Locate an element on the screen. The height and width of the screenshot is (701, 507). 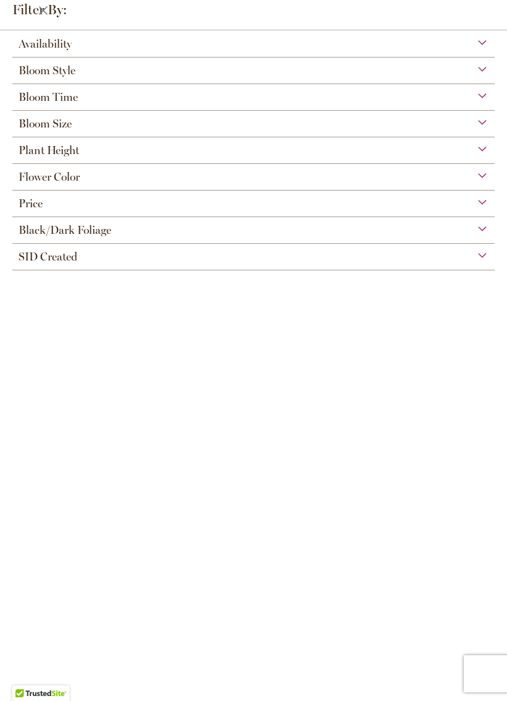
span: Bloom Size is located at coordinates (45, 124).